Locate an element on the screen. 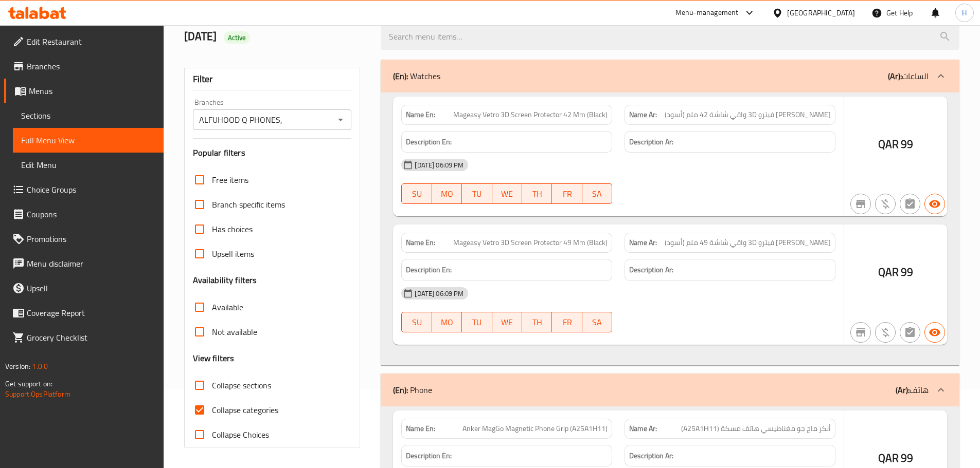  span: Anker MagGo Magnetic Phone Grip (A25A1H11) is located at coordinates (535, 428).